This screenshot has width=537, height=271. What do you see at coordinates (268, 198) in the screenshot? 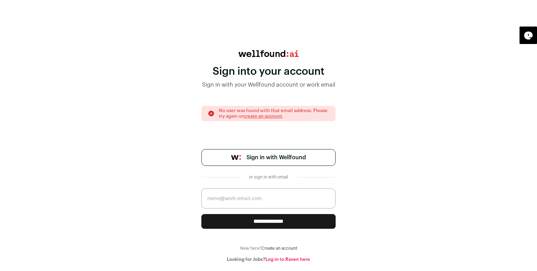
I see `input: name@work-email.com` at bounding box center [268, 198].